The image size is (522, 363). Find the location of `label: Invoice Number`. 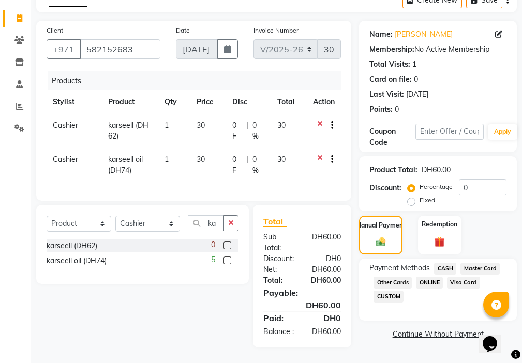

label: Invoice Number is located at coordinates (276, 31).